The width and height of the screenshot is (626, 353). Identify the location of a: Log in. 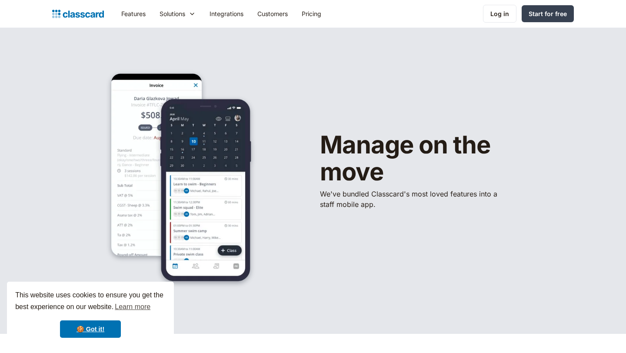
(500, 13).